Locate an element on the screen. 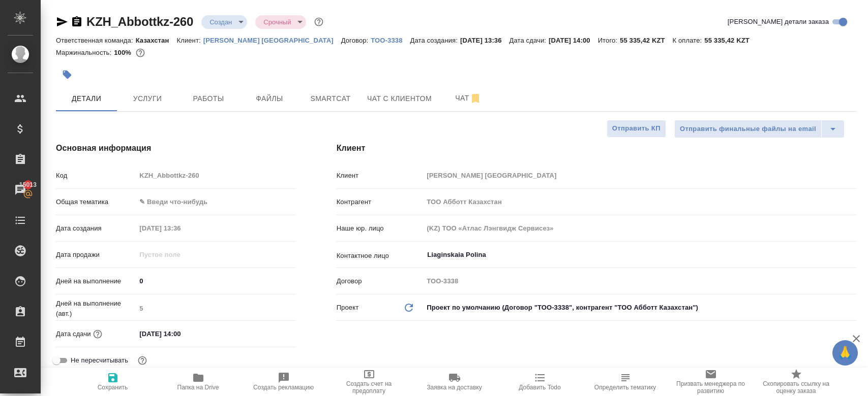 This screenshot has width=868, height=396. span: Smartcat is located at coordinates (331, 99).